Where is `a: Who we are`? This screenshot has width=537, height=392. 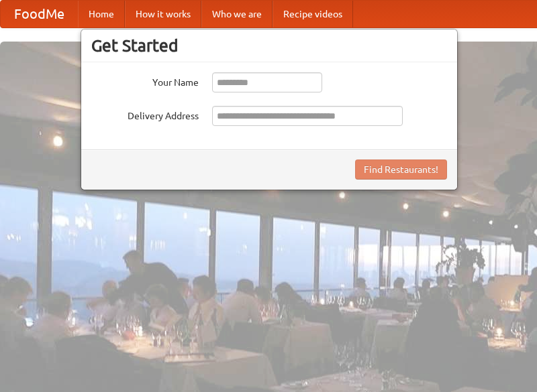 a: Who we are is located at coordinates (237, 14).